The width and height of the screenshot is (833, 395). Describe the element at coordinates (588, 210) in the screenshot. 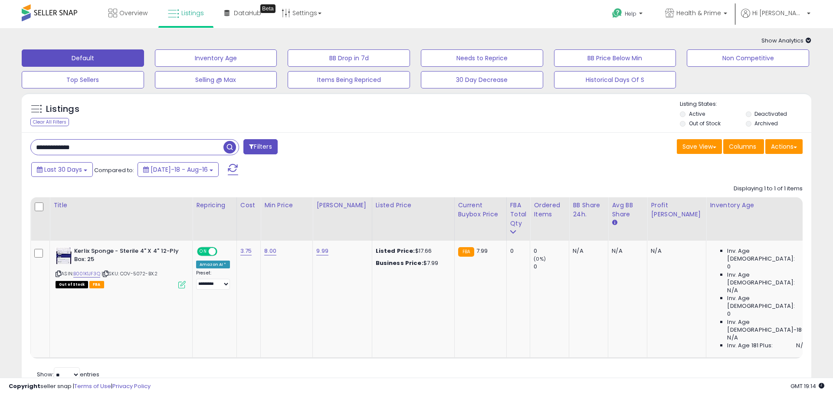

I see `div: BB Share 24h.` at that location.